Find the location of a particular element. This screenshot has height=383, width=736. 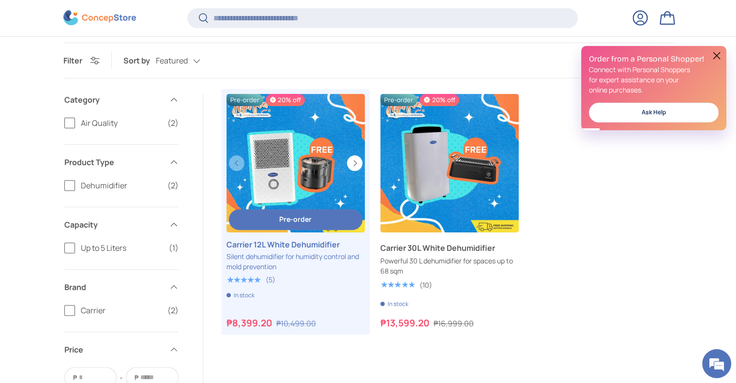

span: Price is located at coordinates (114, 349).